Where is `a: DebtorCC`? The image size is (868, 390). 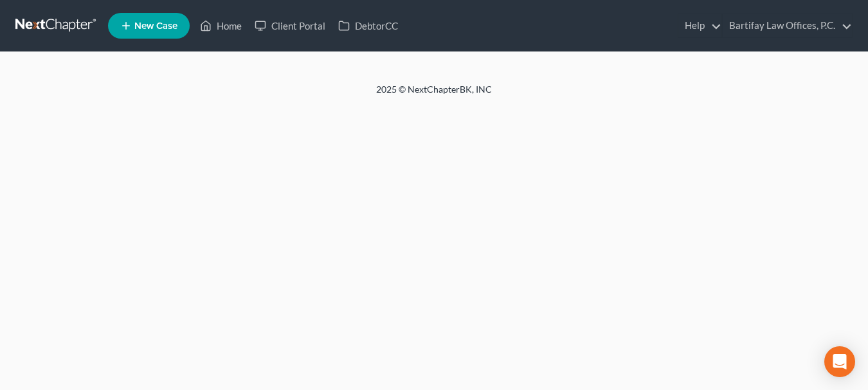 a: DebtorCC is located at coordinates (367, 26).